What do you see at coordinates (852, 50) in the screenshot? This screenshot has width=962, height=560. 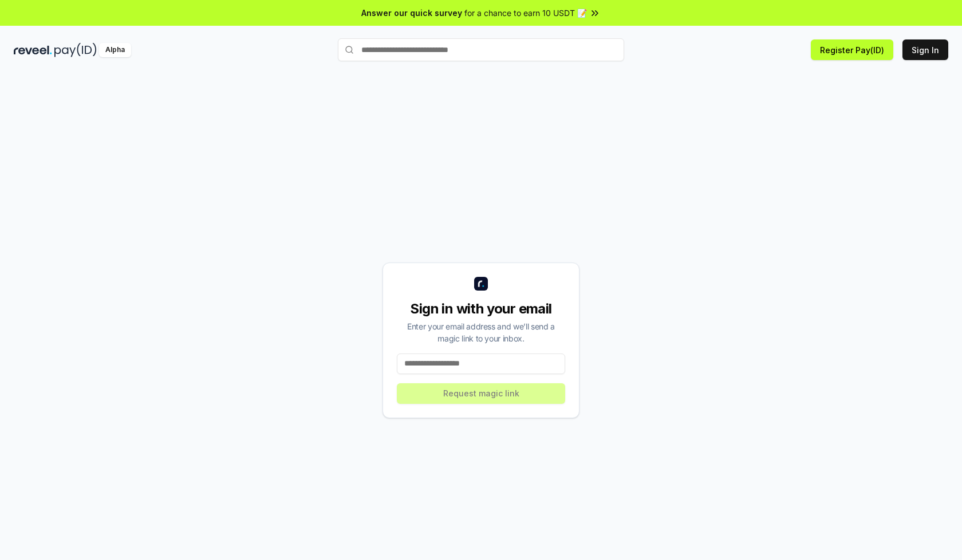 I see `button: Register Pay(ID)` at bounding box center [852, 50].